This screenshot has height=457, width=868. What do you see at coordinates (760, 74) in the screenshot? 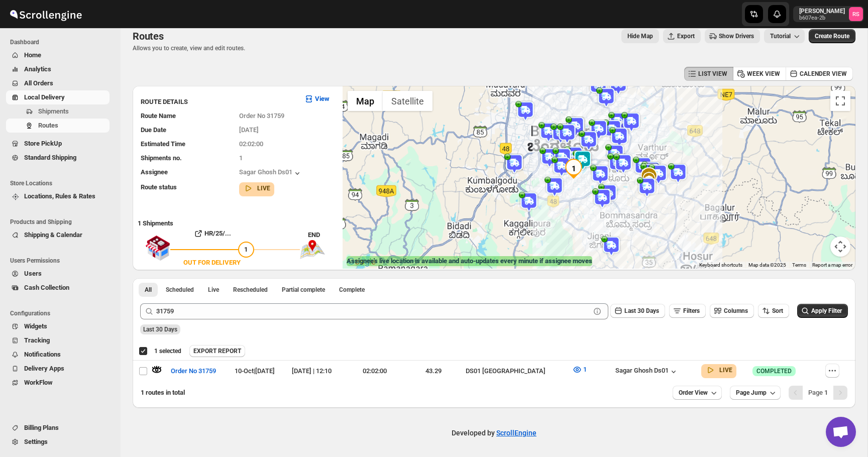
I see `button: WEEK VIEW` at bounding box center [760, 74].